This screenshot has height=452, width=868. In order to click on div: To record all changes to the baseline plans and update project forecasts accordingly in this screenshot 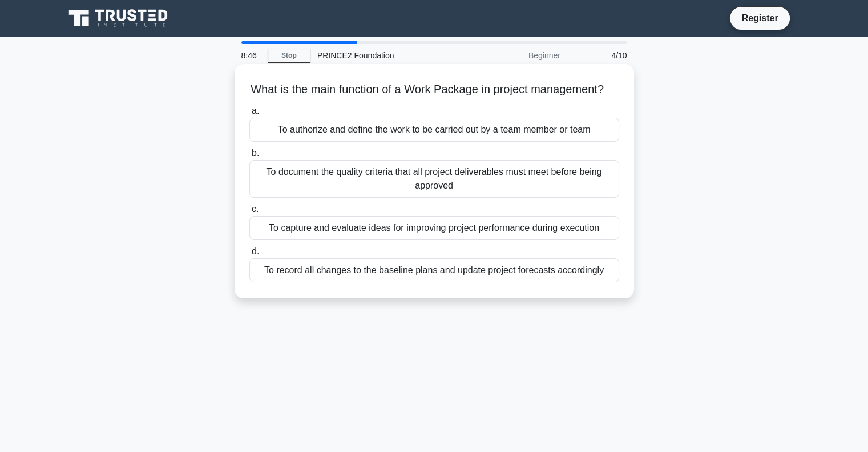, I will do `click(434, 270)`.